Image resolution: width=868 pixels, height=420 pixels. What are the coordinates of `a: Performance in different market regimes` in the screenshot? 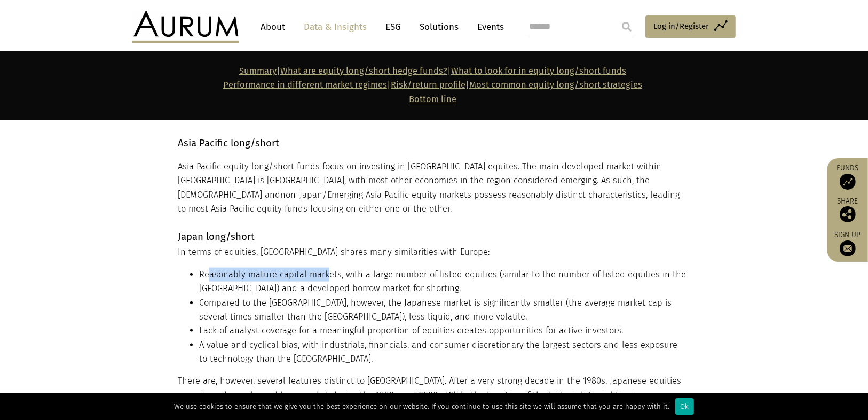 It's located at (305, 84).